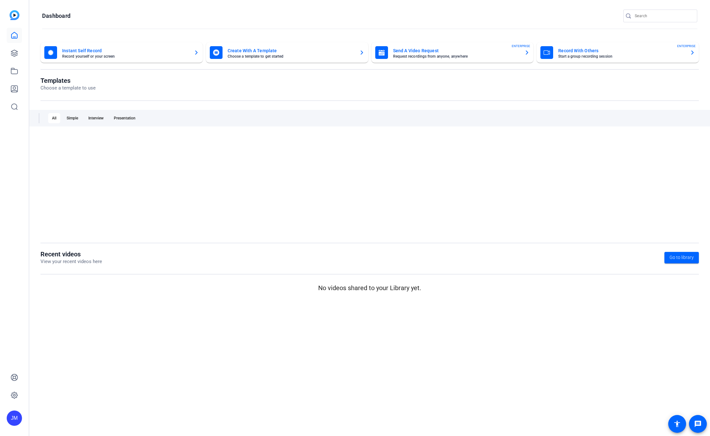  I want to click on h1: Recent videos, so click(71, 254).